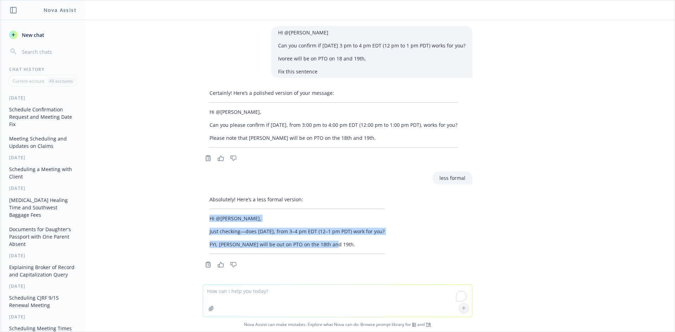 The image size is (675, 332). Describe the element at coordinates (338, 301) in the screenshot. I see `textarea: To enrich screen reader interactions, please activate Accessibility in Grammarly extension settings` at that location.